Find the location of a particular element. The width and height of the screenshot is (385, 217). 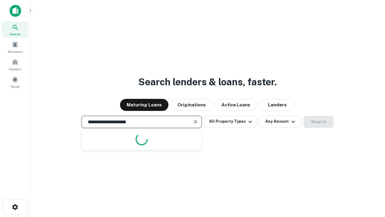

button: Originations is located at coordinates (192, 105).